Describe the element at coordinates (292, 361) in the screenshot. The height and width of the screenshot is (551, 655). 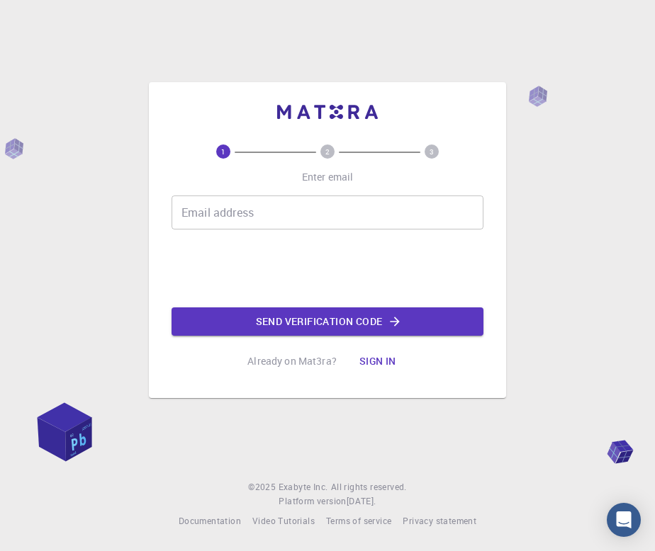
I see `p: Already on Mat3ra?` at that location.